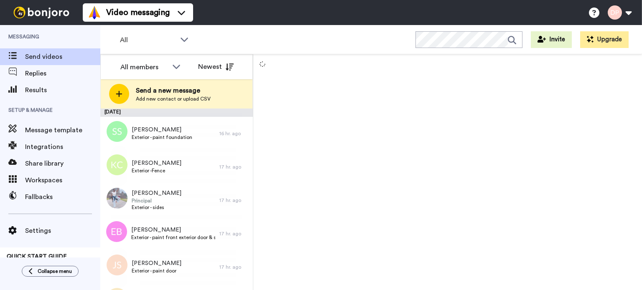 The image size is (642, 290). I want to click on a: Invite, so click(551, 40).